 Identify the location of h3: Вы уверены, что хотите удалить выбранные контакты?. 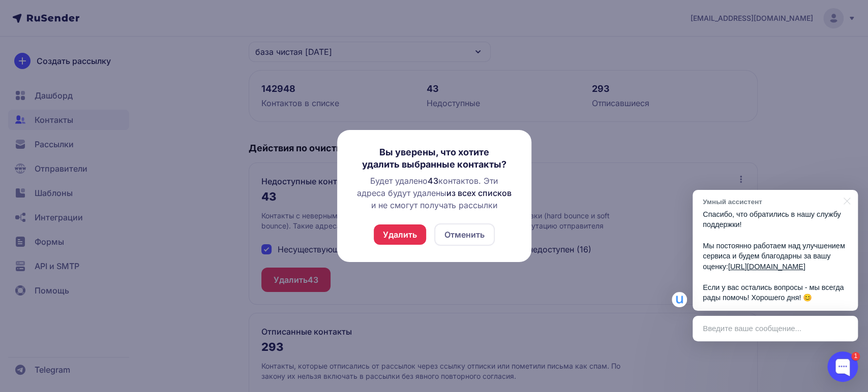
(434, 159).